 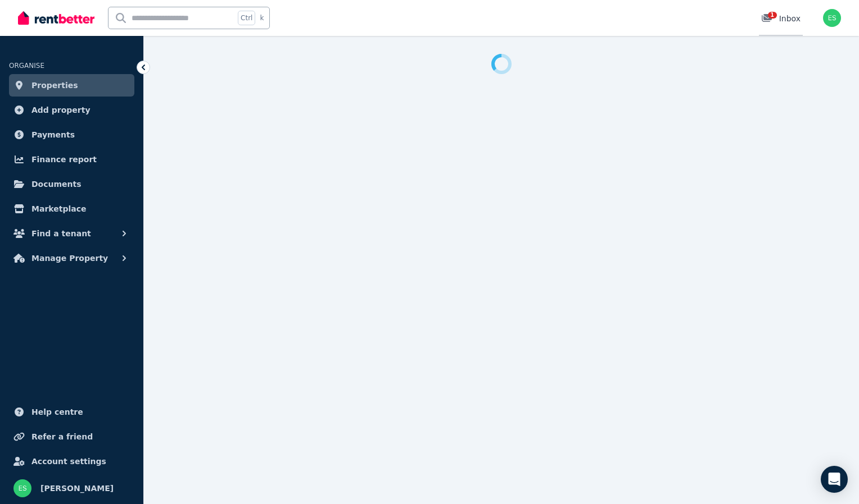 I want to click on span: Account settings, so click(x=69, y=462).